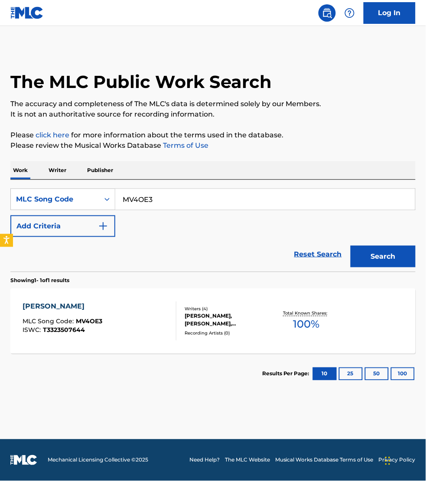  I want to click on img: MLC Logo, so click(27, 13).